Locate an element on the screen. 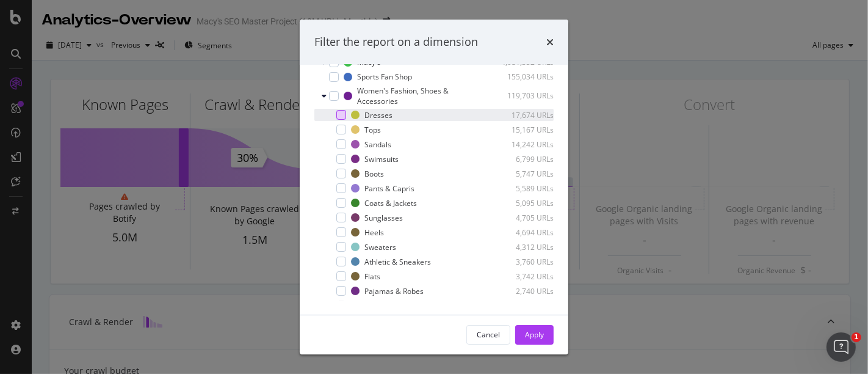 Image resolution: width=868 pixels, height=374 pixels. div: 6,799 URLs is located at coordinates (524, 159).